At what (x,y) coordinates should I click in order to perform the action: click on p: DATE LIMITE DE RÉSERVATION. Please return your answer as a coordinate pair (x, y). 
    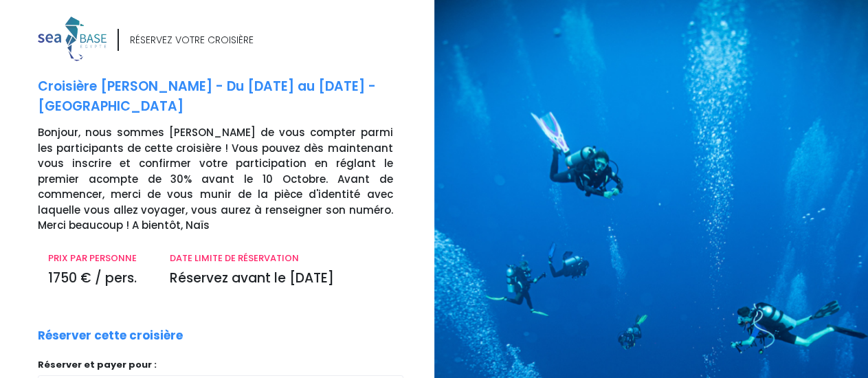
    Looking at the image, I should click on (281, 258).